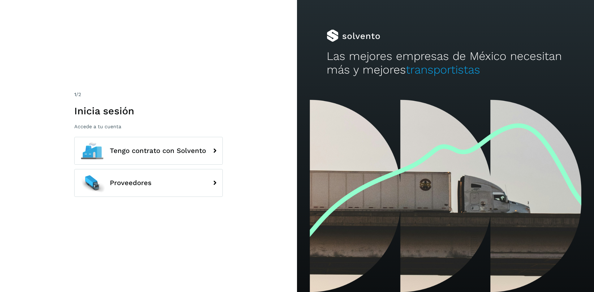 This screenshot has height=292, width=594. What do you see at coordinates (158, 151) in the screenshot?
I see `span: Tengo contrato con Solvento` at bounding box center [158, 151].